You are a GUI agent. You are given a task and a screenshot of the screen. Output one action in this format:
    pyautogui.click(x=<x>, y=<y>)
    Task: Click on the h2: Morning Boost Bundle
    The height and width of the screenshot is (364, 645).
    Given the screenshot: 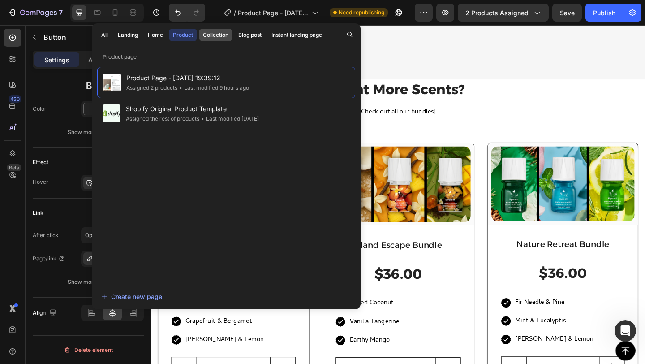 What is the action you would take?
    pyautogui.click(x=90, y=238)
    